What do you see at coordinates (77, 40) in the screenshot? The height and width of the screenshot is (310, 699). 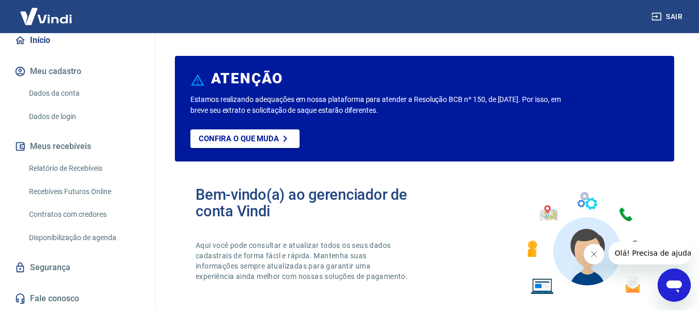 I see `a: Início` at bounding box center [77, 40].